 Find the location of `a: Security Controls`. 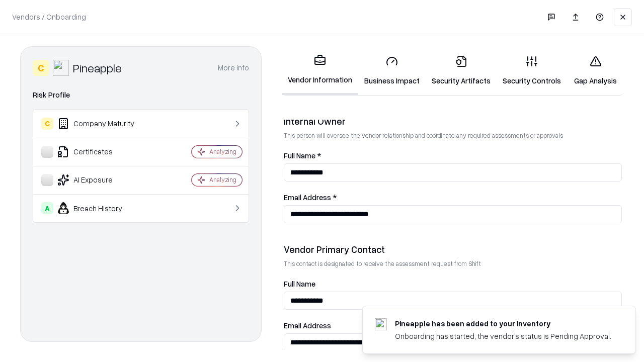

a: Security Controls is located at coordinates (532, 70).